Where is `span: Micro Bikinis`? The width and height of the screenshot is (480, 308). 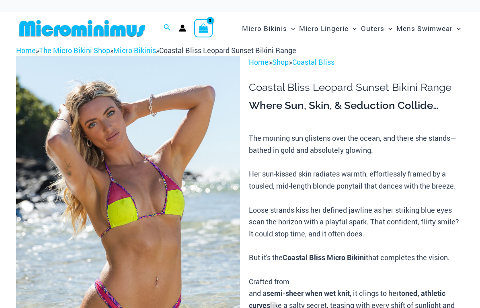 span: Micro Bikinis is located at coordinates (264, 28).